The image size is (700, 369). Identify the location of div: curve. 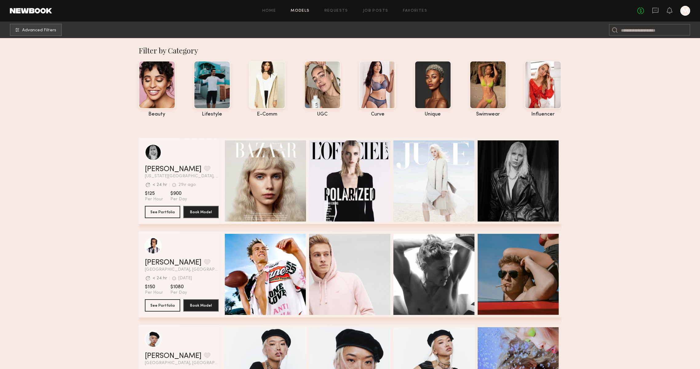
(377, 114).